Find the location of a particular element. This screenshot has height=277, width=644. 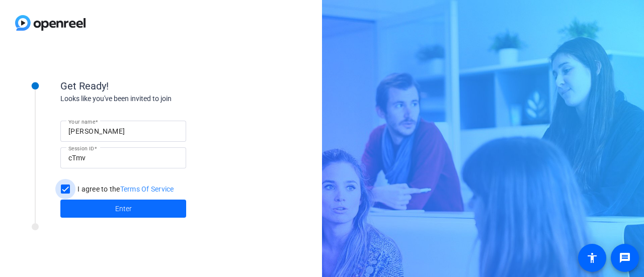

mat-icon: accessibility is located at coordinates (592, 258).